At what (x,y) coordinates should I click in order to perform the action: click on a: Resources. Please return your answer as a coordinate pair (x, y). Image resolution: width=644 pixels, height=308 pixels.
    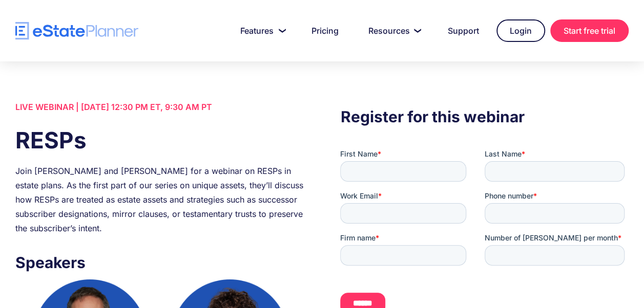
    Looking at the image, I should click on (393, 31).